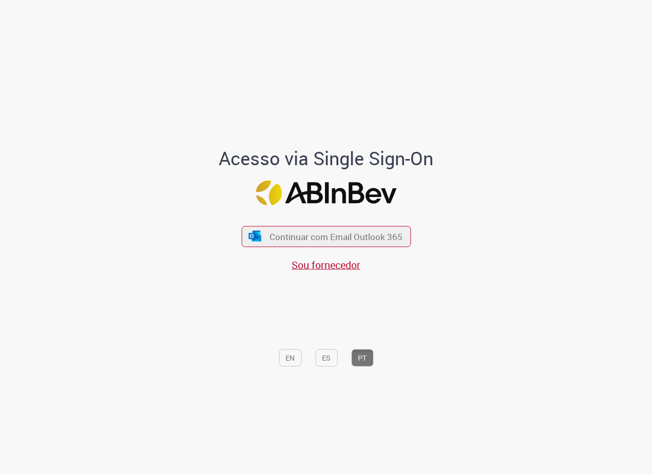 The image size is (652, 474). What do you see at coordinates (326, 265) in the screenshot?
I see `span: Sou fornecedor` at bounding box center [326, 265].